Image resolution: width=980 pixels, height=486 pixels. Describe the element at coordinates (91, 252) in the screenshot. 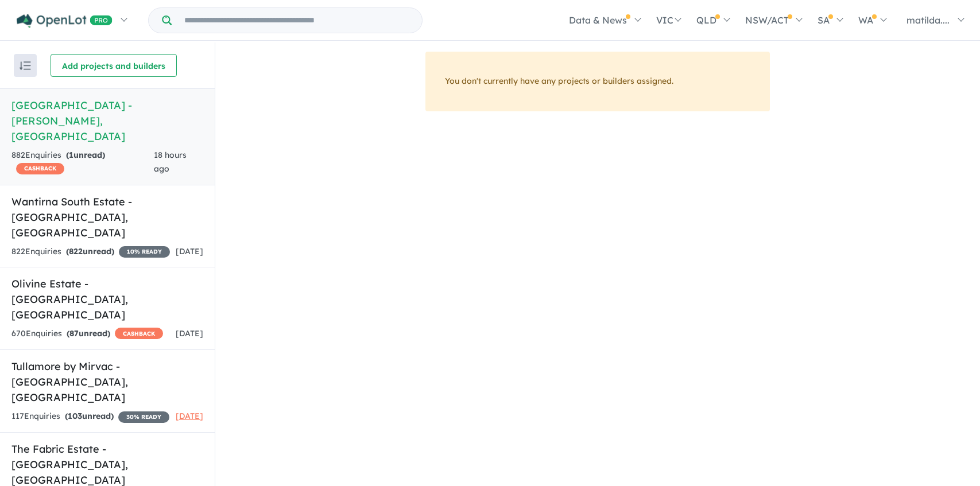

I see `div: 822 Enquir ies` at that location.